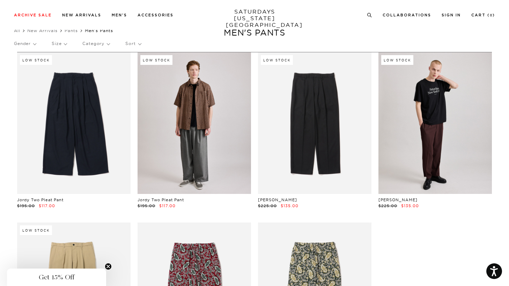 This screenshot has width=509, height=286. Describe the element at coordinates (133, 44) in the screenshot. I see `p: Sort` at that location.